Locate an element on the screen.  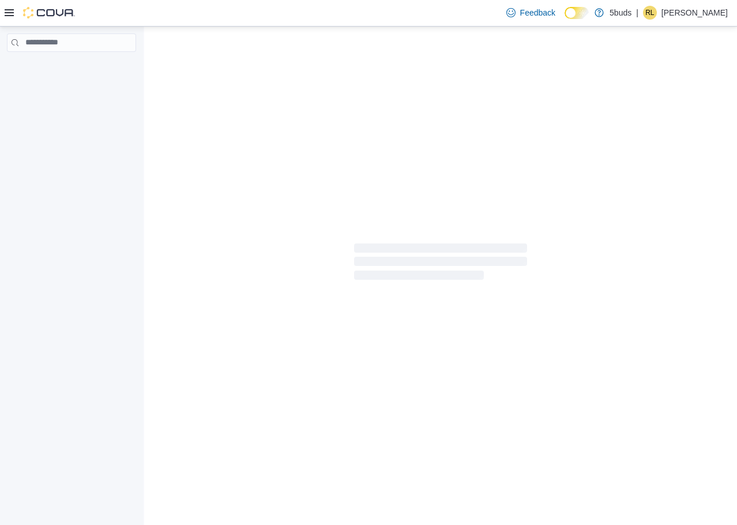
span: Feedback is located at coordinates (537, 13).